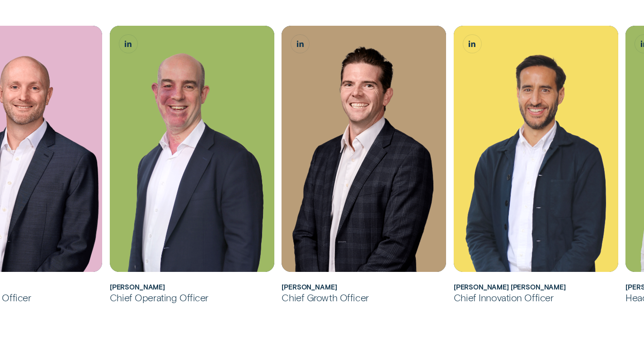 This screenshot has width=644, height=341. What do you see at coordinates (192, 298) in the screenshot?
I see `div: Chief Operating Officer` at bounding box center [192, 298].